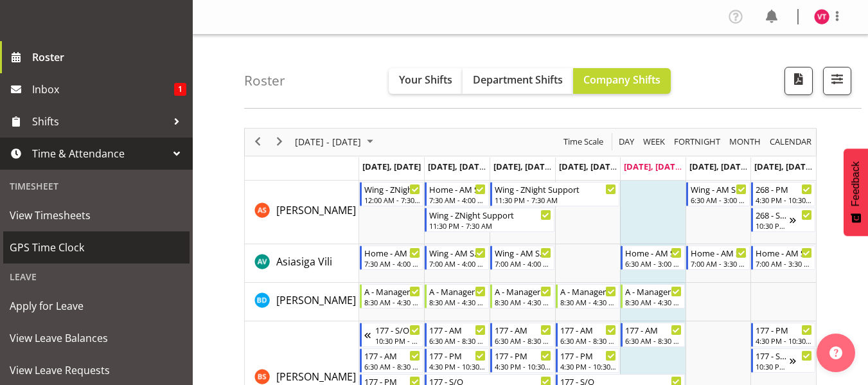 Image resolution: width=868 pixels, height=385 pixels. Describe the element at coordinates (622, 80) in the screenshot. I see `span: Company Shifts` at that location.